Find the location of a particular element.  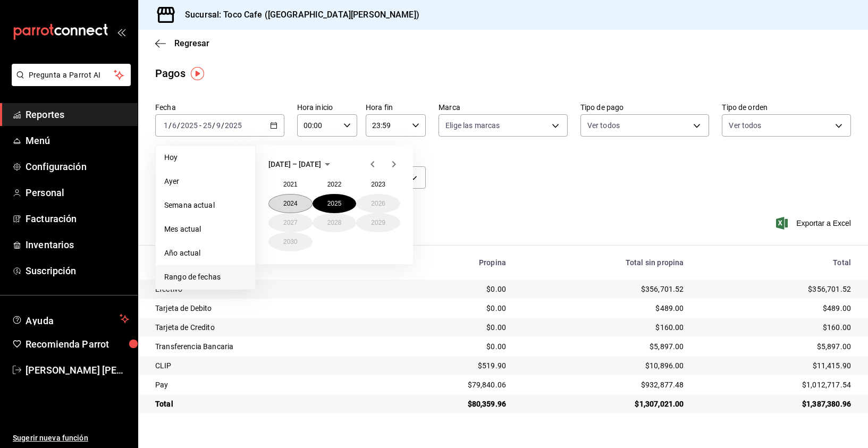

div: Tarjeta de Debito is located at coordinates (265, 309).